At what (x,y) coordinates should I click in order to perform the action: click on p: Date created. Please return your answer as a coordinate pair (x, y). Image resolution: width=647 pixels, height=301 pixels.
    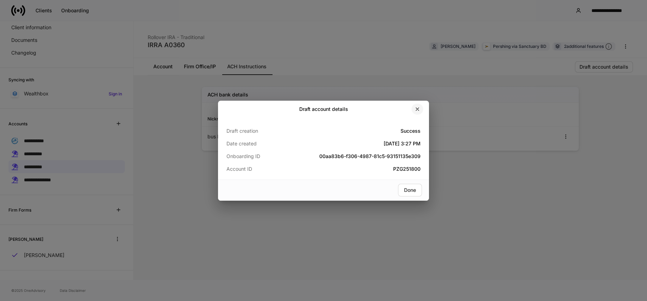
    Looking at the image, I should click on (259, 143).